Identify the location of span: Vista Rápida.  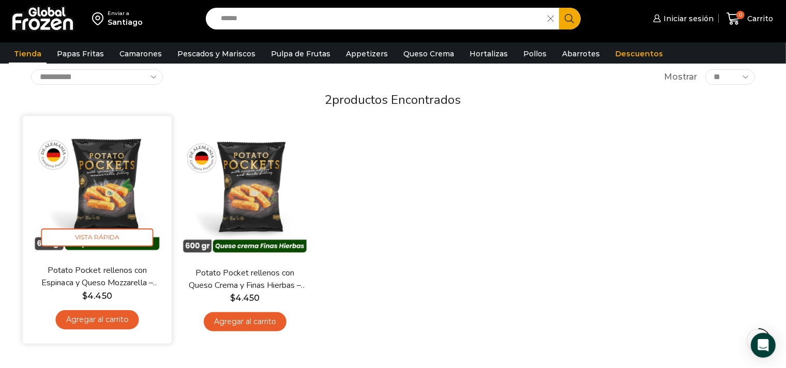
(97, 237).